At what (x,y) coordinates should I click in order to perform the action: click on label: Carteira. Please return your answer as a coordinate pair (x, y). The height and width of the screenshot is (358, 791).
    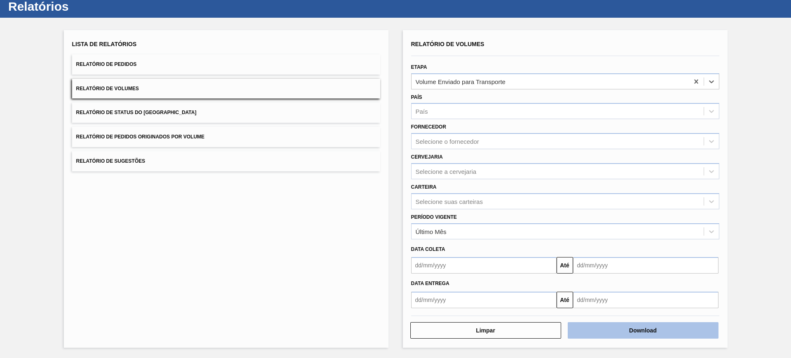
    Looking at the image, I should click on (424, 187).